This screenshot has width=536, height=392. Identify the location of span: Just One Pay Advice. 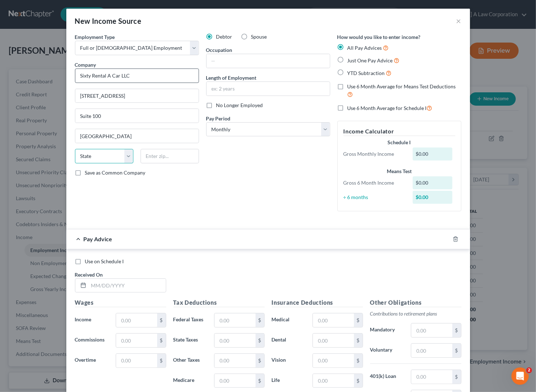
(370, 60).